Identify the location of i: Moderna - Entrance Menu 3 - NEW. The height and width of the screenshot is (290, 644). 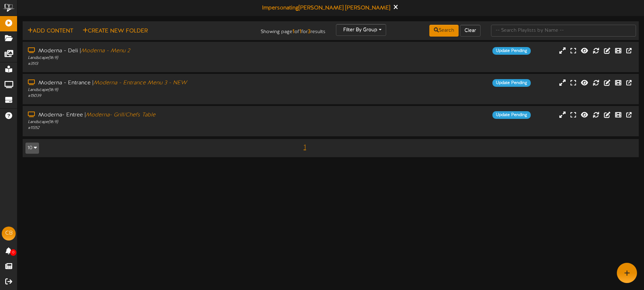
(140, 83).